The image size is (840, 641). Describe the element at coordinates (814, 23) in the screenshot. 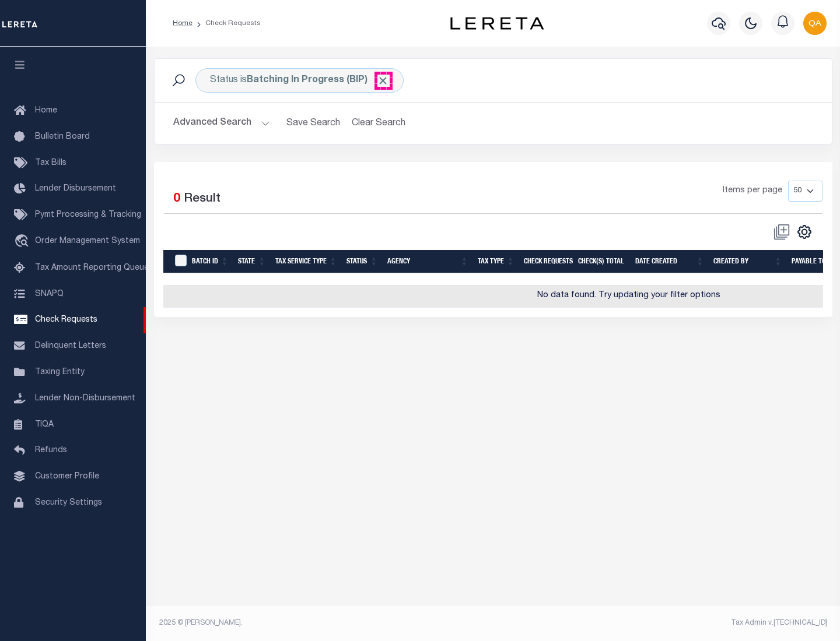

I see `img: svg+xml;base64,PHN2ZyB4bWxucz0iaHR0cDovL3d3dy53My5vcmcvMjAwMC9zdmciIHBvaW50ZXItZXZlbnRzPSJub25lIi...` at that location.